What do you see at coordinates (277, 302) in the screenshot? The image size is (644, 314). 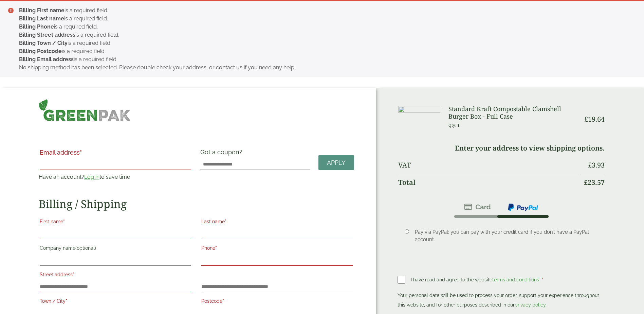 I see `label: Postcode` at bounding box center [277, 302].